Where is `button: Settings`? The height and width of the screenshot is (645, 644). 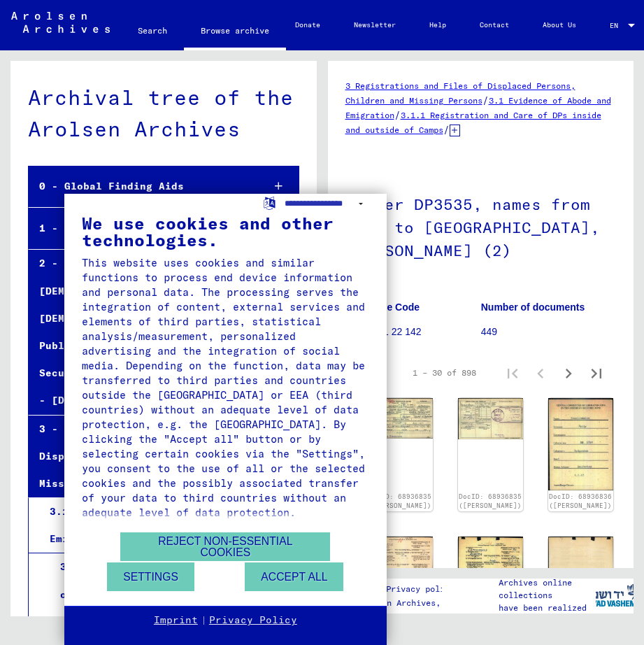
button: Settings is located at coordinates (150, 576).